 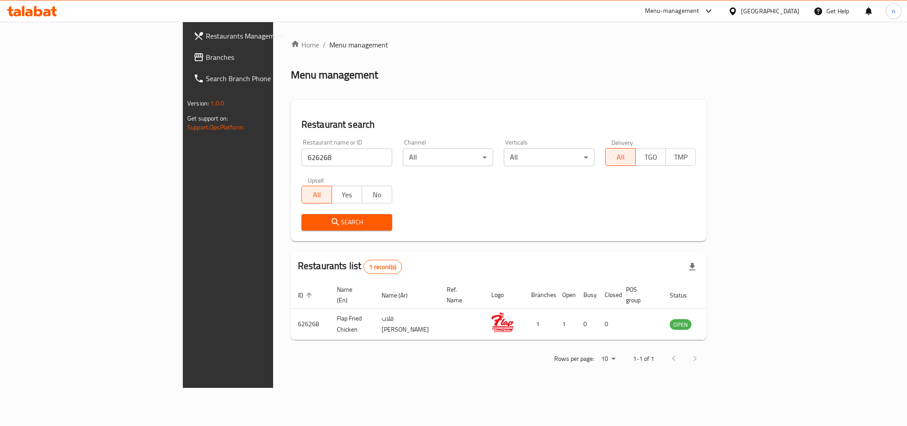 I want to click on div: Total records count, so click(x=383, y=267).